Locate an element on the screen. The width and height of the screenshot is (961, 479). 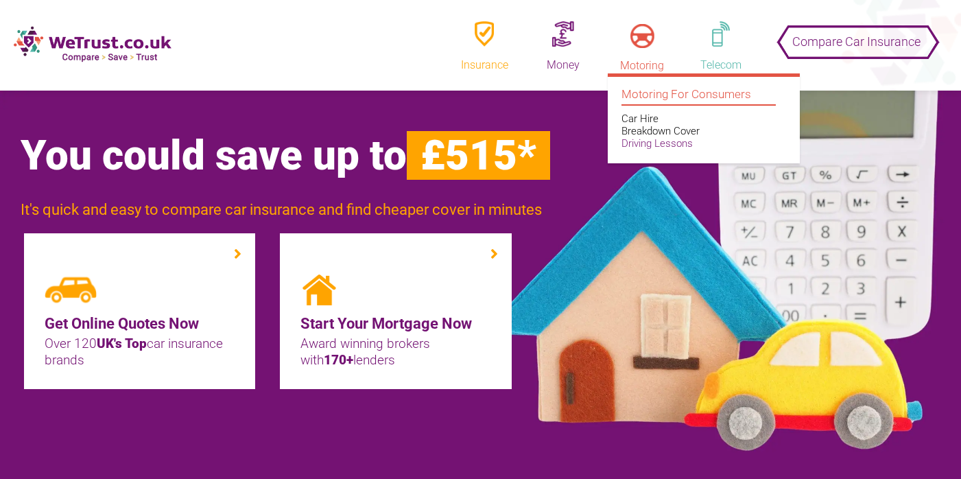
a: Start Your Mortgage Now is located at coordinates (396, 324).